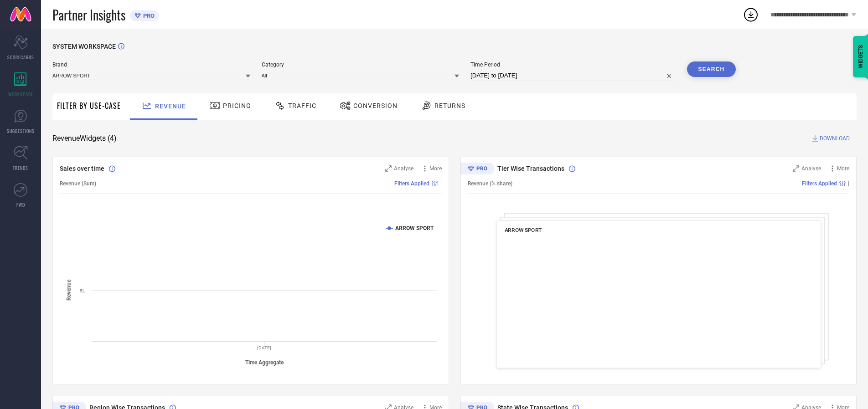  Describe the element at coordinates (152, 65) in the screenshot. I see `span: Brand` at that location.